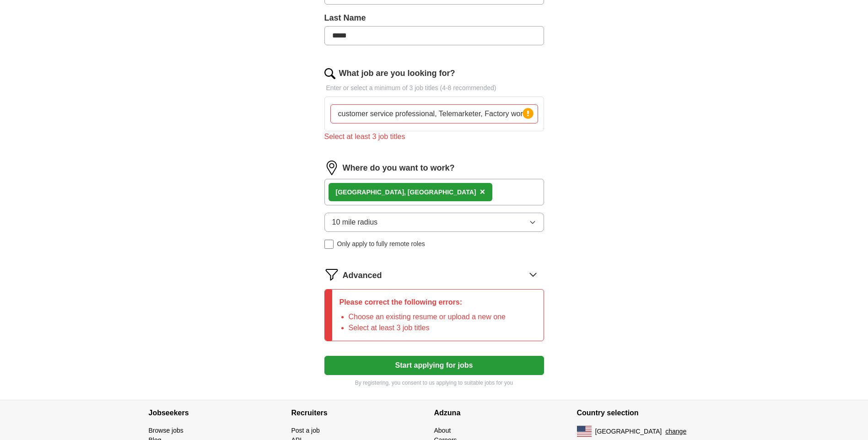  Describe the element at coordinates (434, 137) in the screenshot. I see `div: Select at least 3 job titles` at that location.